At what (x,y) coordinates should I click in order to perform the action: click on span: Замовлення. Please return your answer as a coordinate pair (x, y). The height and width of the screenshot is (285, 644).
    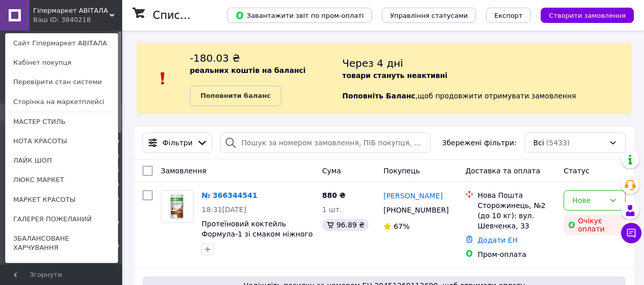
    Looking at the image, I should click on (183, 170).